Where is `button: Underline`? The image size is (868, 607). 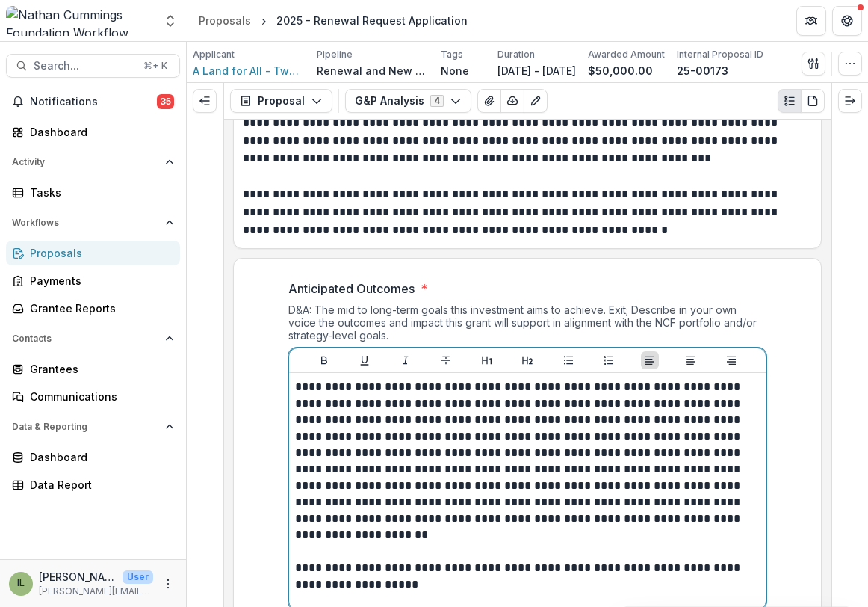 button: Underline is located at coordinates (365, 360).